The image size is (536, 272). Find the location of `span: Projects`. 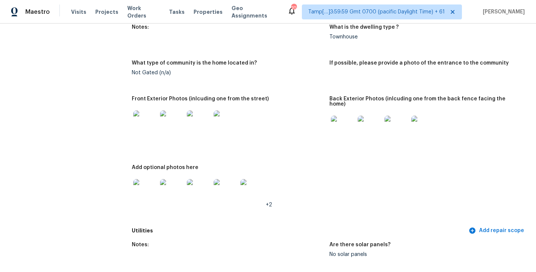

span: Projects is located at coordinates (107, 12).